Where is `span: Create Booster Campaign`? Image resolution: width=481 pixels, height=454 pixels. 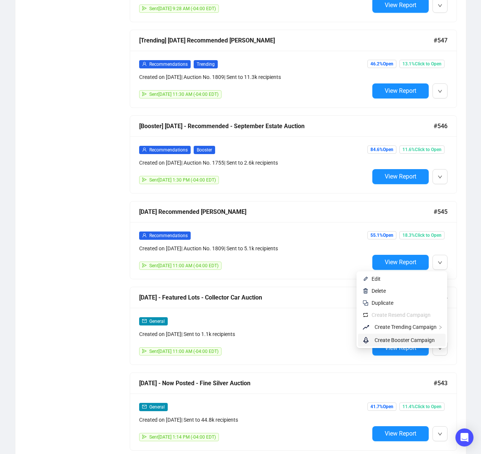 span: Create Booster Campaign is located at coordinates (405, 340).